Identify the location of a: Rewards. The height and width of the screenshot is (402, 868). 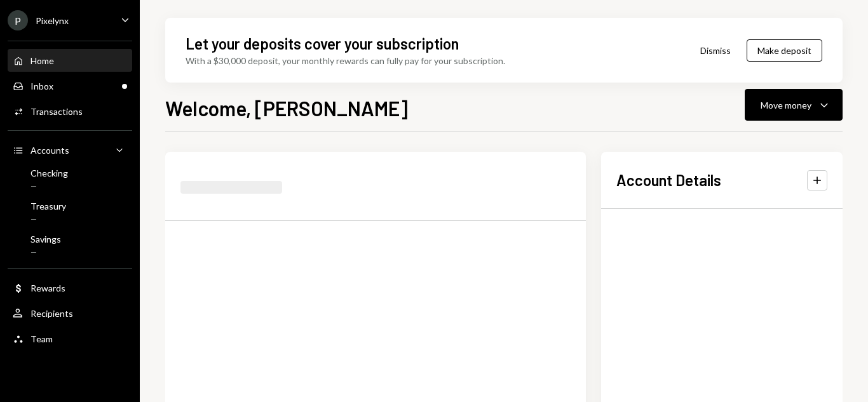
(70, 288).